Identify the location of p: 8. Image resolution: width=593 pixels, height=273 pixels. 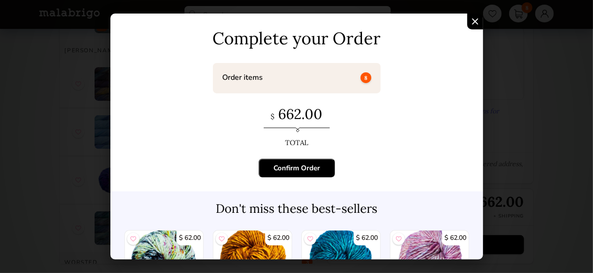
(366, 77).